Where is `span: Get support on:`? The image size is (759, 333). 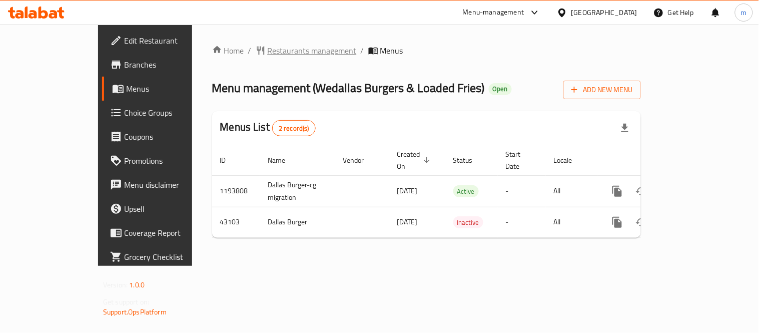 span: Get support on: is located at coordinates (126, 302).